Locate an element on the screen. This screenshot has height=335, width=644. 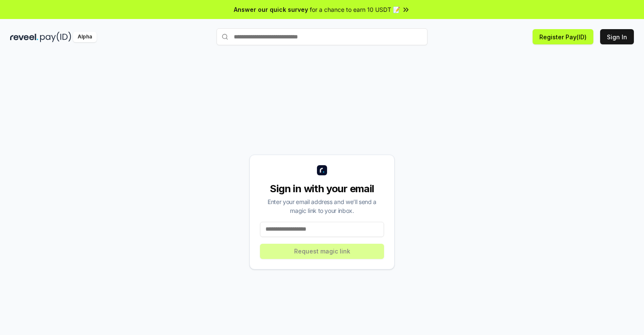
img: pay_id is located at coordinates (56, 37).